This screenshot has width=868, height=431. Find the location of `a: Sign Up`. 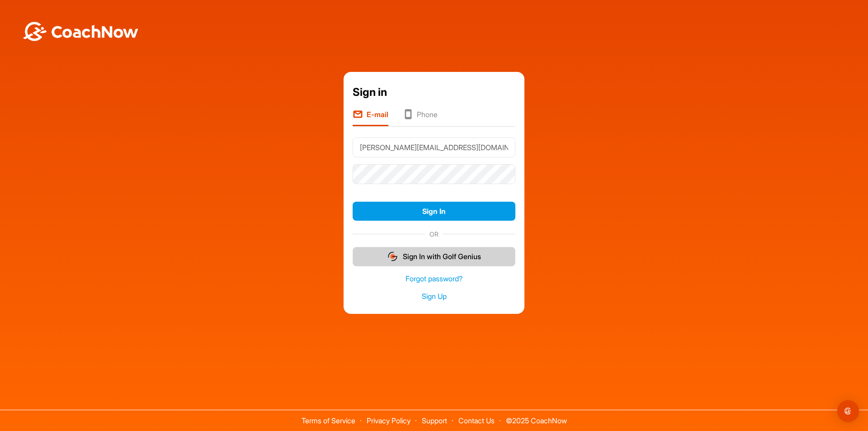

a: Sign Up is located at coordinates (434, 296).